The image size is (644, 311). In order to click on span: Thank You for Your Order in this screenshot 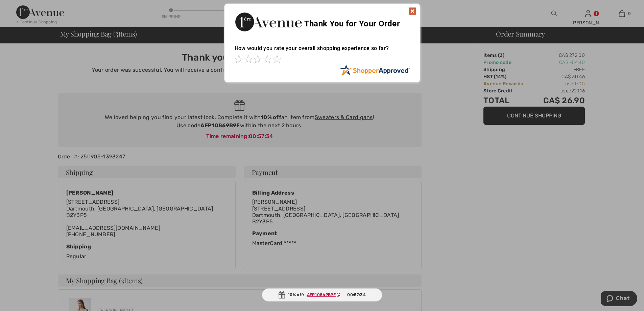, I will do `click(352, 23)`.